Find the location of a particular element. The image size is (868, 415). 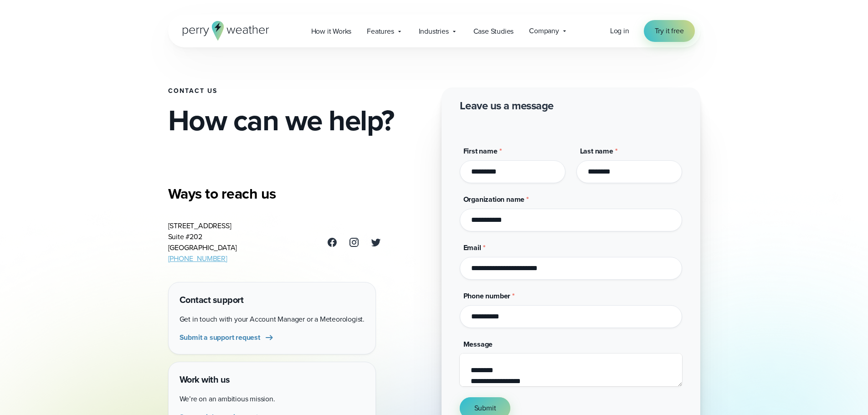

span: Email is located at coordinates (472, 247).